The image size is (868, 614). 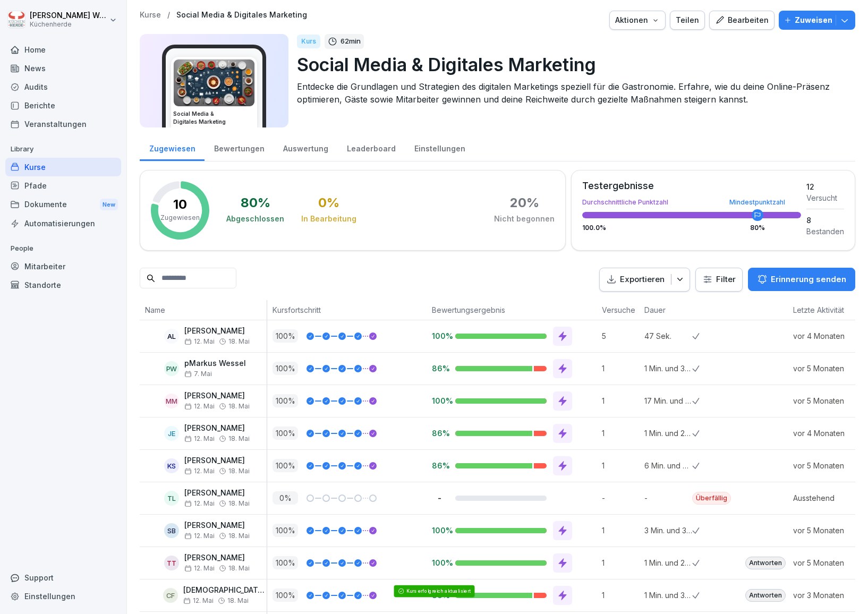 I want to click on div: Teilen, so click(x=687, y=20).